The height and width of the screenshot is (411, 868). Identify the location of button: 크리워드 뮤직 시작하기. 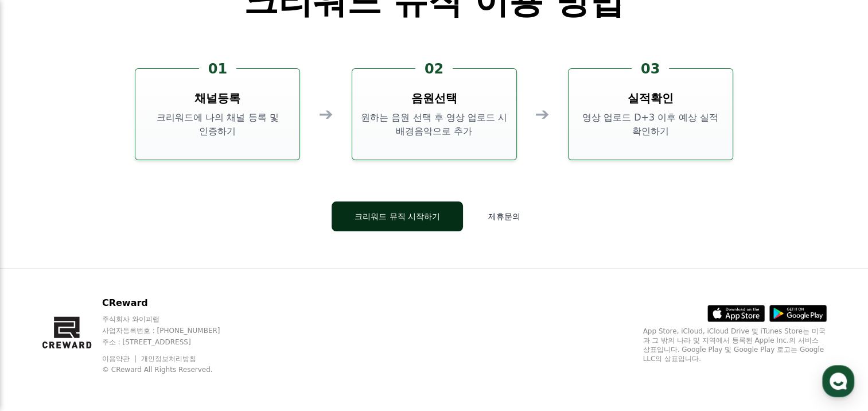
(398, 216).